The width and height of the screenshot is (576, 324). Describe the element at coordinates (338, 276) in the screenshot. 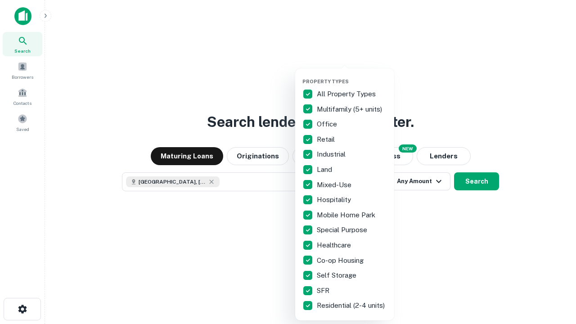

I see `p: Self Storage` at that location.